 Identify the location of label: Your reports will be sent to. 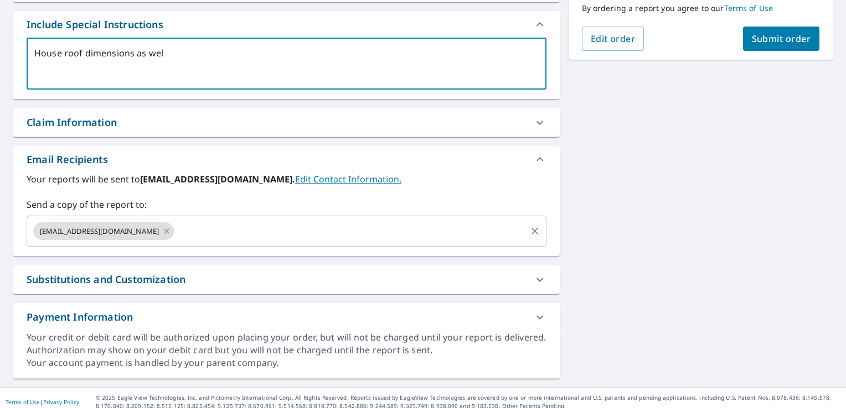
(286, 179).